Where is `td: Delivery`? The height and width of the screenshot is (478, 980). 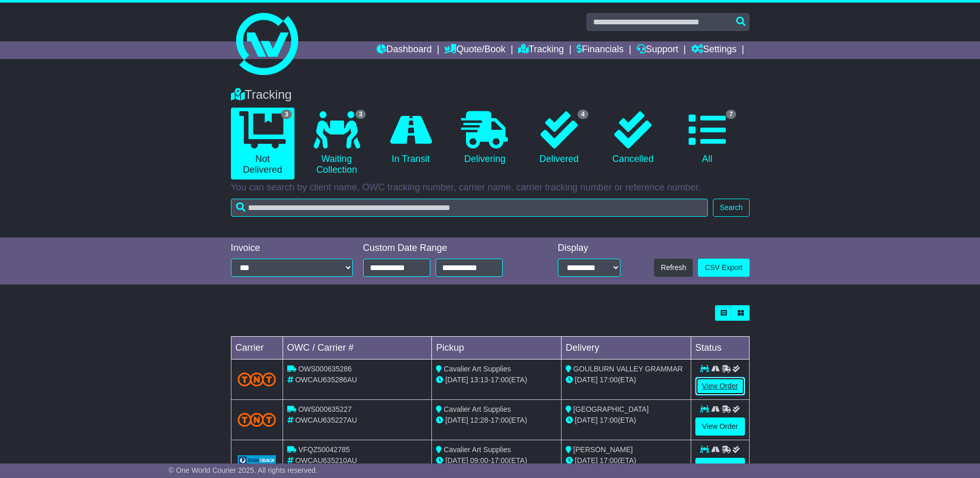 td: Delivery is located at coordinates (626, 348).